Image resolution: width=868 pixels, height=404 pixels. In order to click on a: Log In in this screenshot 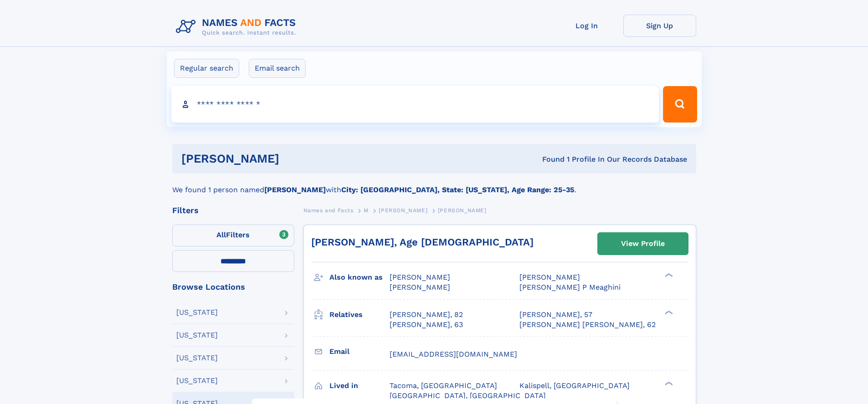, I will do `click(587, 26)`.